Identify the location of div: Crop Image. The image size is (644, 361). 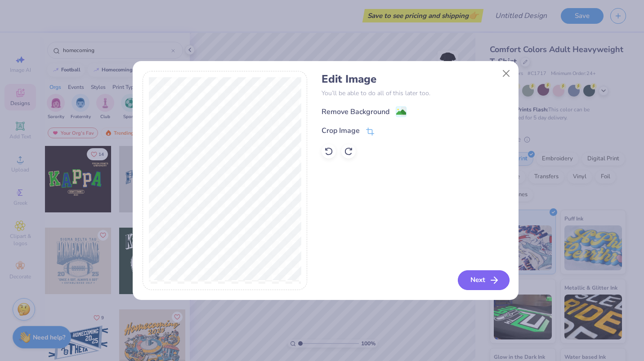
(341, 130).